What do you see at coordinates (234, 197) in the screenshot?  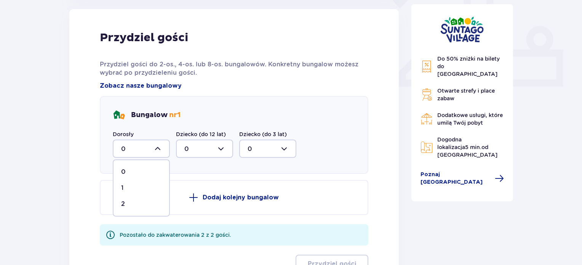 I see `button: Dodaj kolejny bungalow` at bounding box center [234, 197].